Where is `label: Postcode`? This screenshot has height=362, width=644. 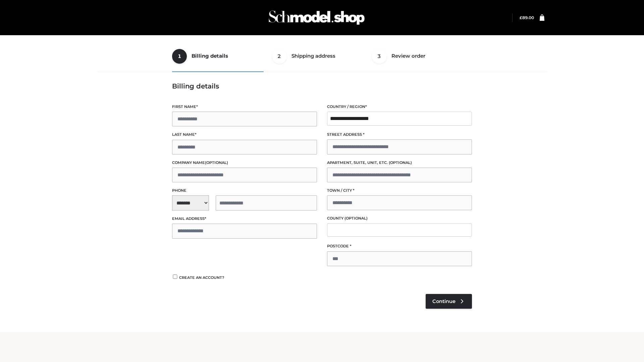 label: Postcode is located at coordinates (400, 246).